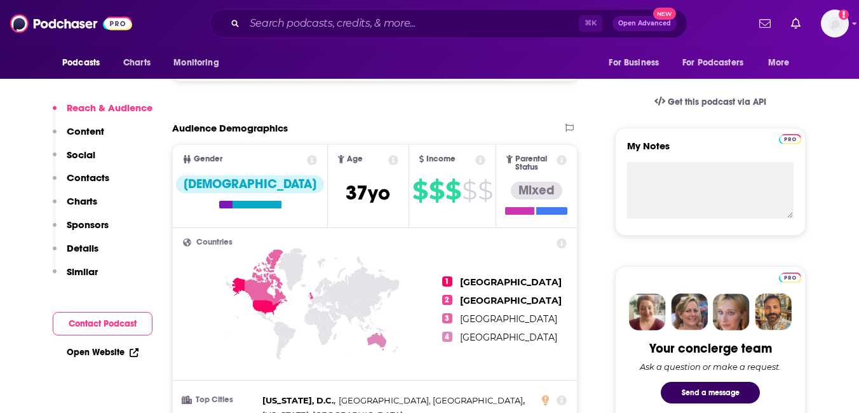  Describe the element at coordinates (449, 24) in the screenshot. I see `div: Search podcasts, credits, & more...` at that location.